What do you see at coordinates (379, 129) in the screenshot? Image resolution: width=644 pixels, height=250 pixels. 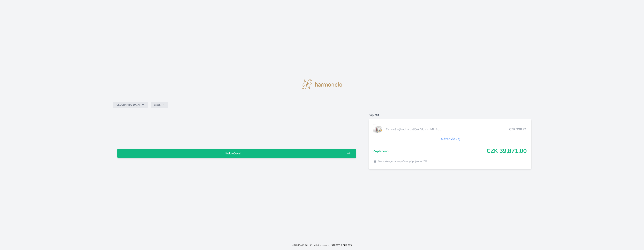 I see `img: supreme.jpg` at bounding box center [379, 129].